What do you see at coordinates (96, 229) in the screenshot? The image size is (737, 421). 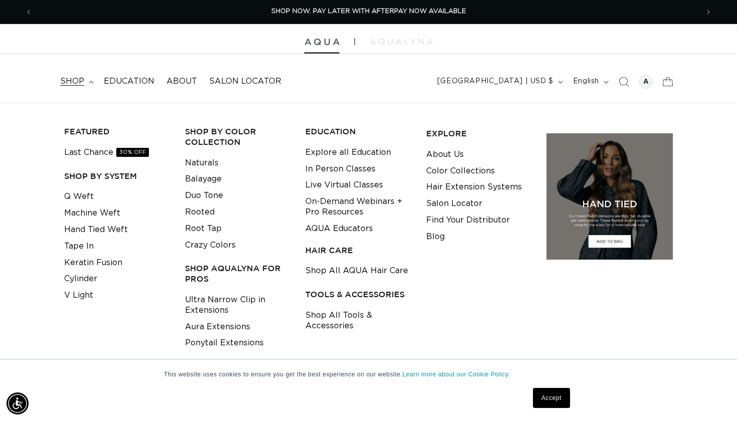 I see `a: Hand Tied Weft` at bounding box center [96, 229].